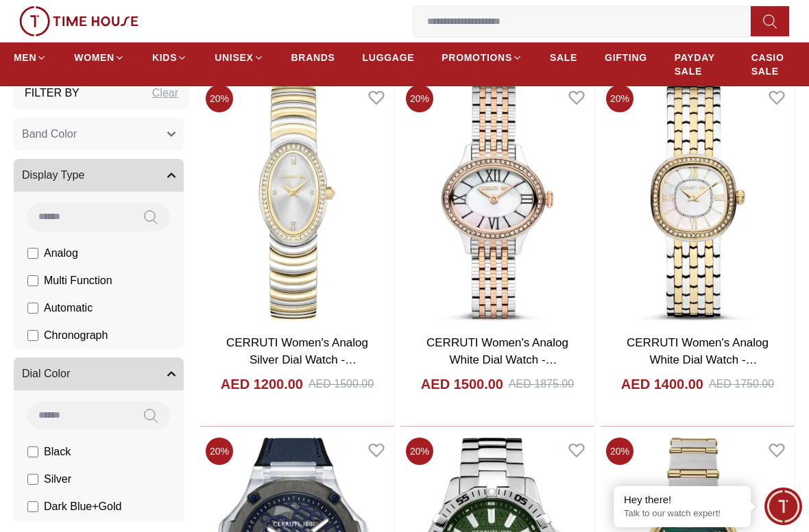 Image resolution: width=809 pixels, height=532 pixels. I want to click on a: BRANDS, so click(314, 58).